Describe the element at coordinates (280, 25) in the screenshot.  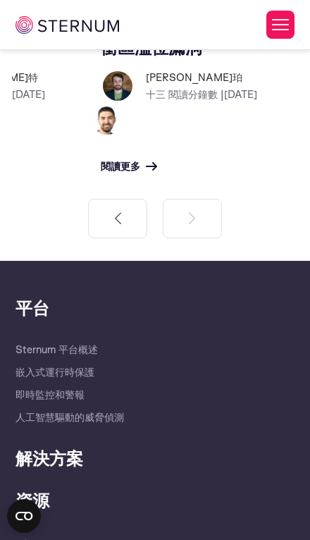
I see `button: 切換選單` at that location.